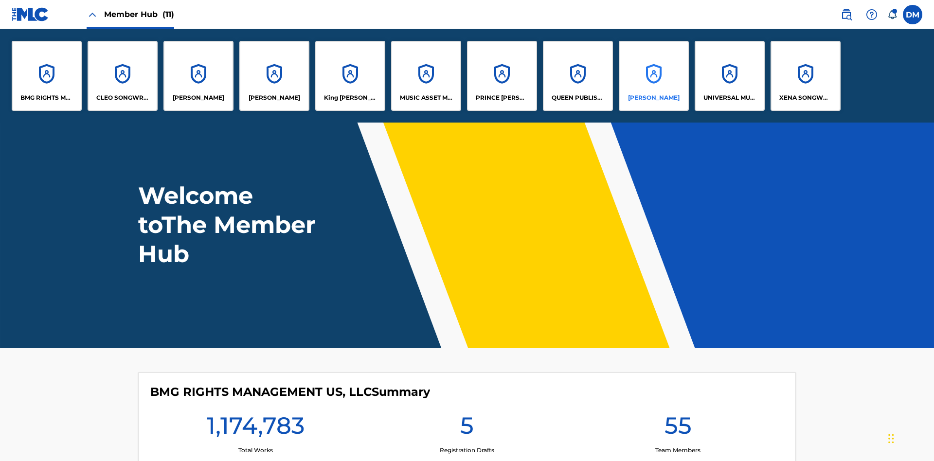 This screenshot has height=461, width=934. I want to click on p: RONALD MCTESTERSON, so click(654, 98).